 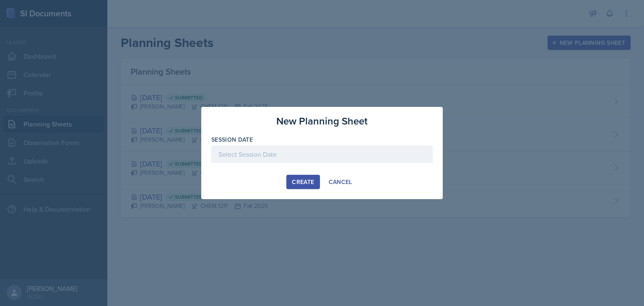 I want to click on div: Create, so click(x=303, y=182).